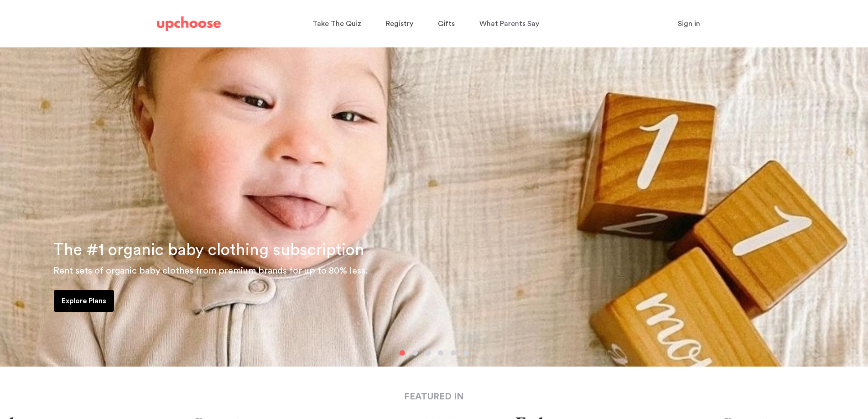  I want to click on a: Registry, so click(401, 24).